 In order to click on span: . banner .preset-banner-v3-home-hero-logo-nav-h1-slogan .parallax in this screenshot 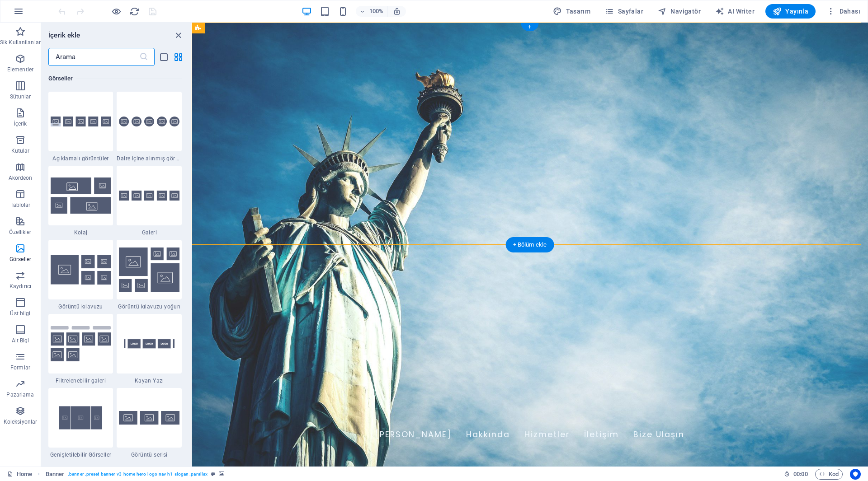, I will do `click(137, 474)`.